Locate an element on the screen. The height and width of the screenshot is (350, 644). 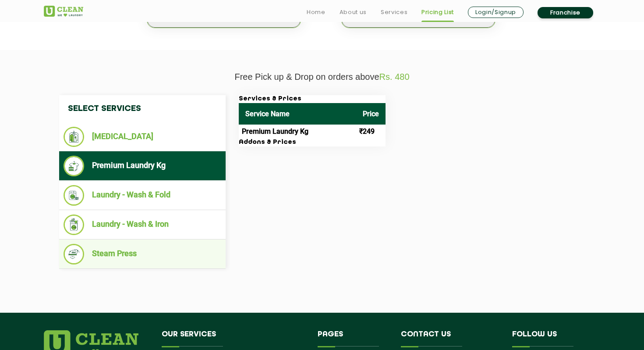
img: Laundry - Wash & Fold is located at coordinates (74, 195).